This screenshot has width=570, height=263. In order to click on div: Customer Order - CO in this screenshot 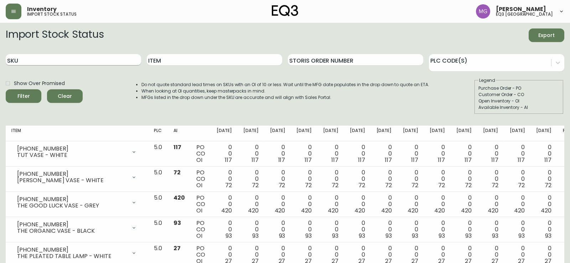, I will do `click(519, 95)`.